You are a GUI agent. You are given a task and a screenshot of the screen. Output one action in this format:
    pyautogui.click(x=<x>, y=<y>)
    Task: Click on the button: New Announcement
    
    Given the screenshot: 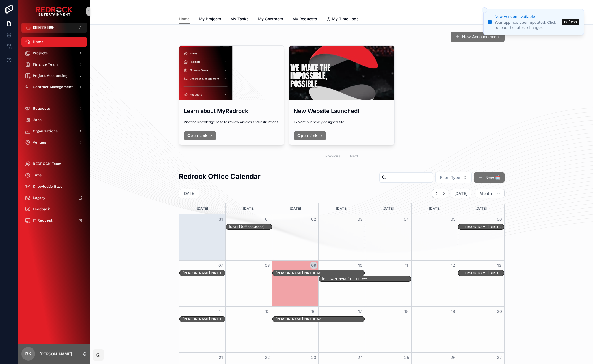 What is the action you would take?
    pyautogui.click(x=478, y=37)
    